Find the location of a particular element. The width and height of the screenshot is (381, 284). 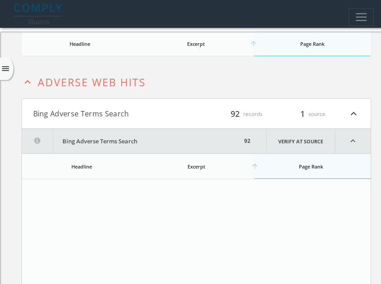

img: illumis is located at coordinates (39, 14).